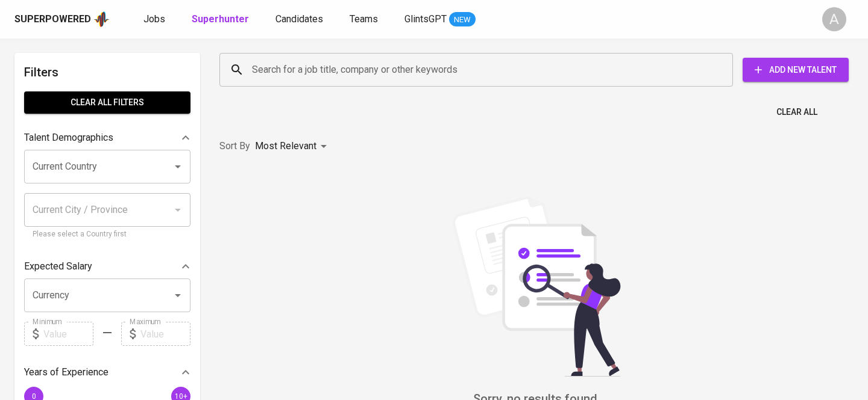 The width and height of the screenshot is (868, 400). I want to click on p: Talent Demographics, so click(68, 138).